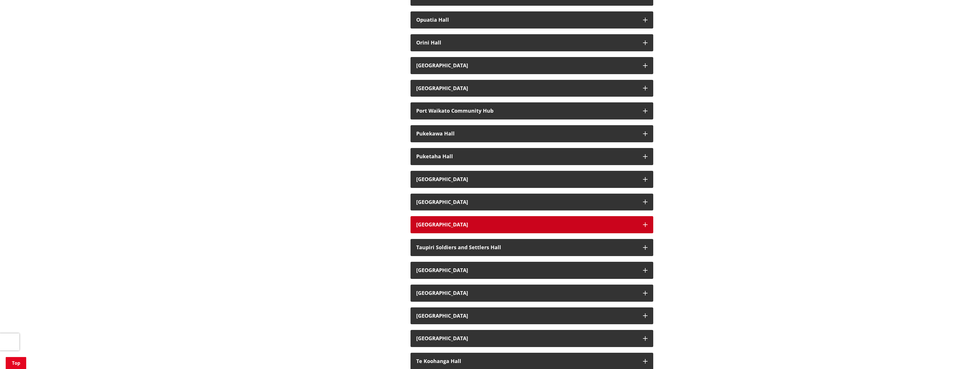 The height and width of the screenshot is (369, 980). I want to click on h3: Opuatia Hall, so click(527, 20).